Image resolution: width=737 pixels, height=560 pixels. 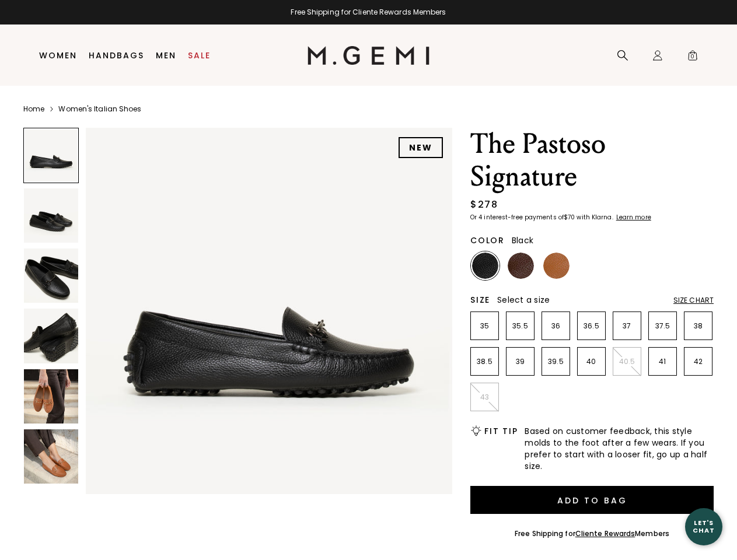 What do you see at coordinates (501, 432) in the screenshot?
I see `h2: Fit Tip` at bounding box center [501, 432].